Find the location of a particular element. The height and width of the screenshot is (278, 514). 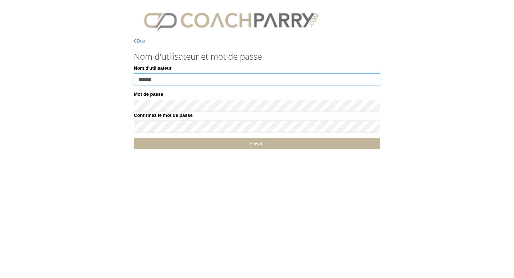

font: Destination is located at coordinates (28, 234).